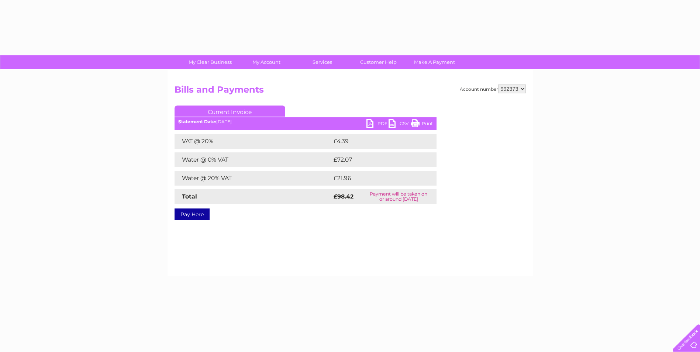 This screenshot has width=700, height=352. What do you see at coordinates (210, 62) in the screenshot?
I see `a: My Clear Business` at bounding box center [210, 62].